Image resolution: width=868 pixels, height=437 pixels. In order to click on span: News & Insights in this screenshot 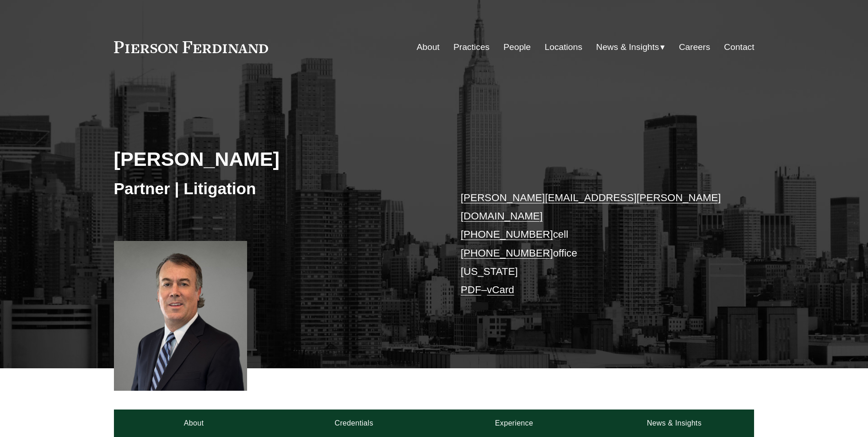, I will do `click(628, 47)`.